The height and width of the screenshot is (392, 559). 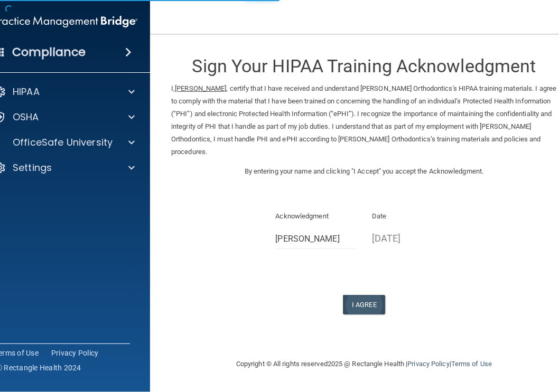 I want to click on a: Terms of Use, so click(x=472, y=363).